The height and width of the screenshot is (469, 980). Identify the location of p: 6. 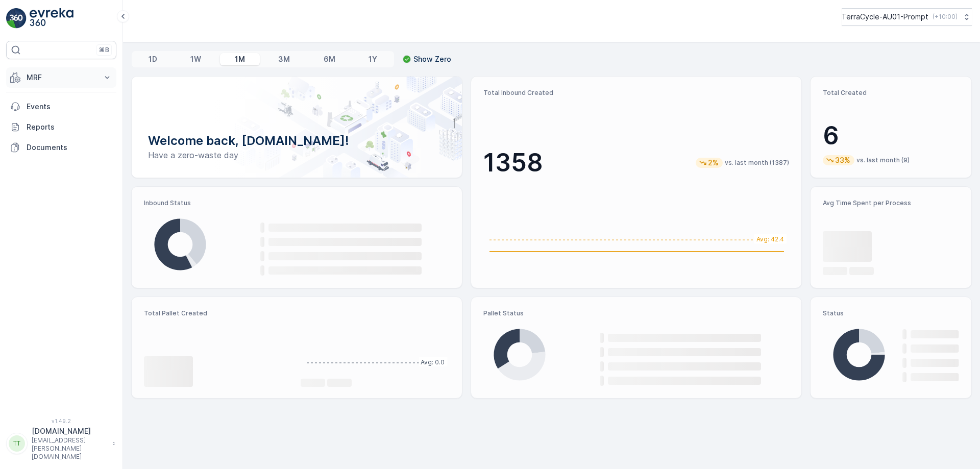
(891, 135).